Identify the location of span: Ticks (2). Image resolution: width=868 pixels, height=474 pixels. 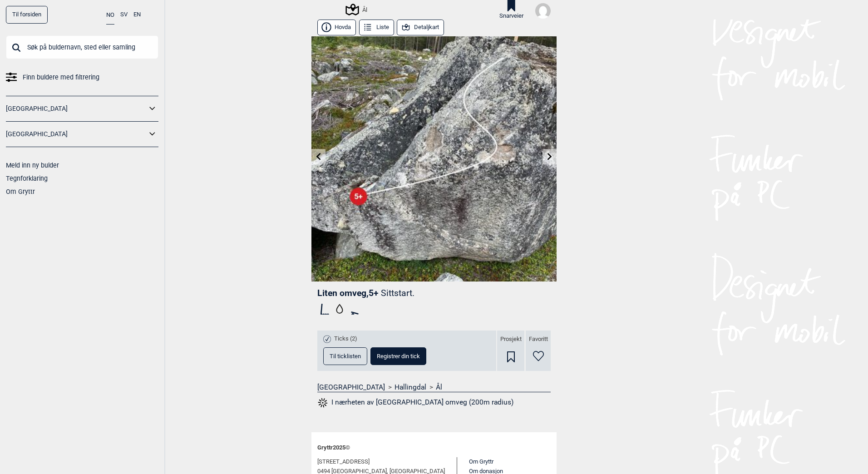
(345, 338).